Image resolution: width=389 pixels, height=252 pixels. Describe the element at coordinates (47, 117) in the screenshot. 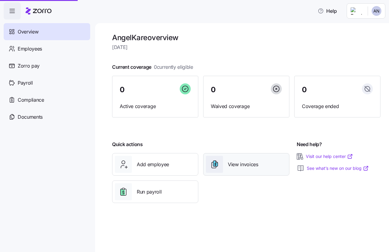

I see `a: Documents` at that location.